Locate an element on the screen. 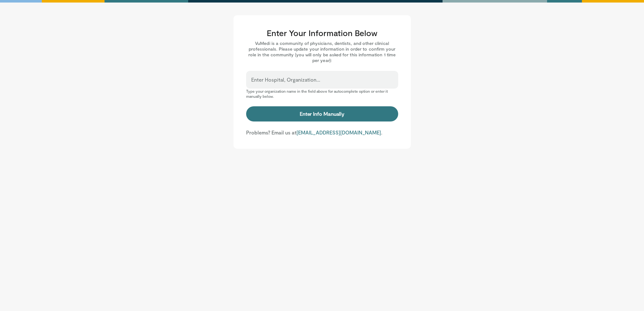 Image resolution: width=644 pixels, height=311 pixels. h3: Enter Your Information Below is located at coordinates (322, 33).